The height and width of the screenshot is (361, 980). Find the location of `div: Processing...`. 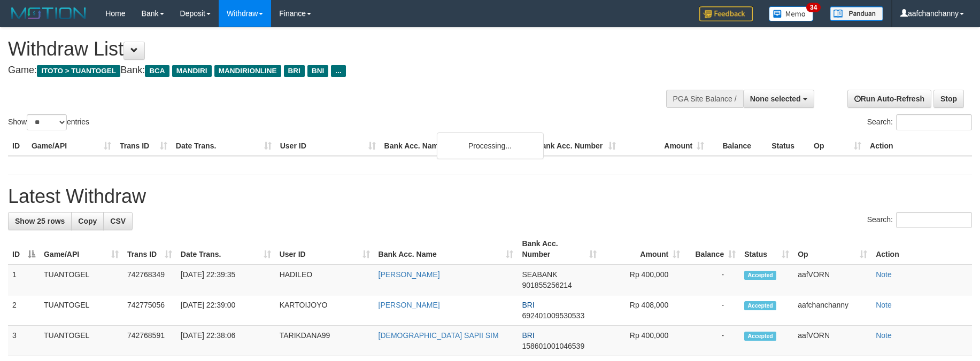

div: Processing... is located at coordinates (490, 146).